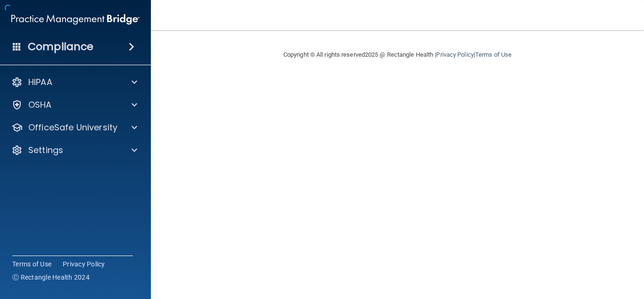 This screenshot has width=644, height=299. I want to click on a: HIPAA, so click(74, 82).